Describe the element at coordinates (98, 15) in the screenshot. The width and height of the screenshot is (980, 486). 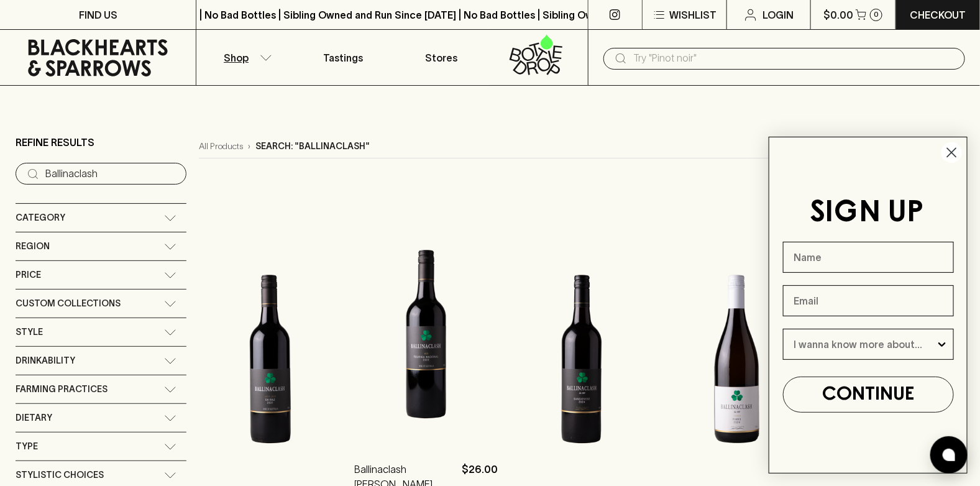
I see `p: FIND US` at that location.